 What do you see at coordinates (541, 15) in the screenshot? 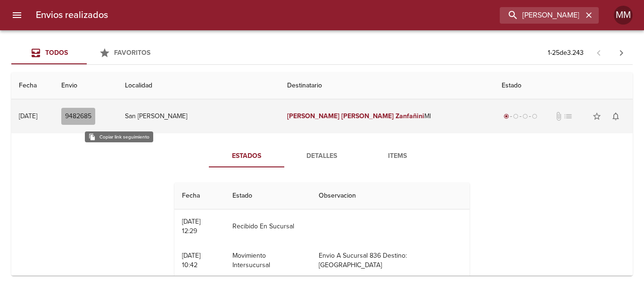
I see `input: buscar` at bounding box center [541, 15].